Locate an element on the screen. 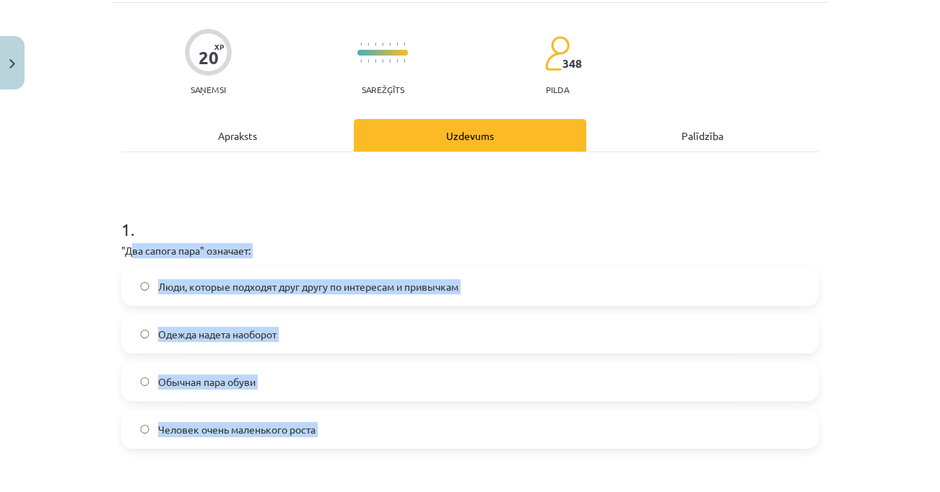  p: Sarežģīts is located at coordinates (383, 90).